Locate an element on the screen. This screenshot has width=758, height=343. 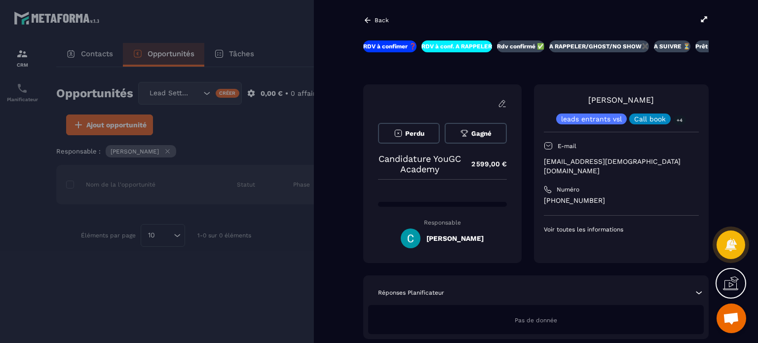
p: Call book is located at coordinates (650, 119).